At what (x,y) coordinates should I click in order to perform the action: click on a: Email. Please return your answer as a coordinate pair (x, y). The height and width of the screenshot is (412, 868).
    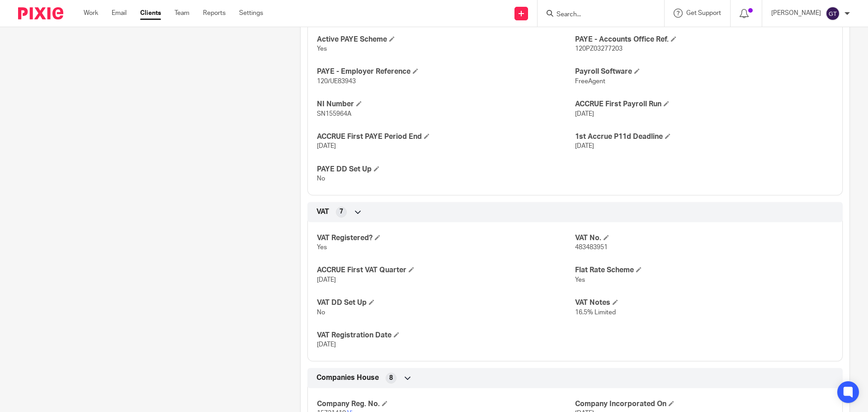
    Looking at the image, I should click on (119, 13).